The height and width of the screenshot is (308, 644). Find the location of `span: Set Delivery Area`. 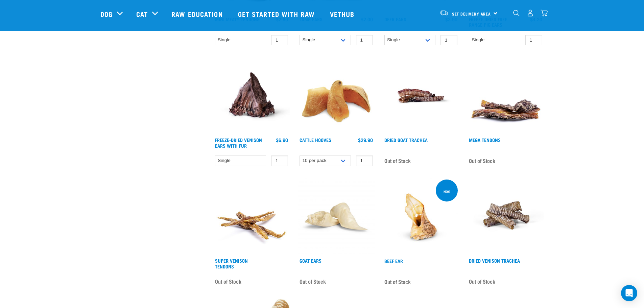

span: Set Delivery Area is located at coordinates (472, 13).